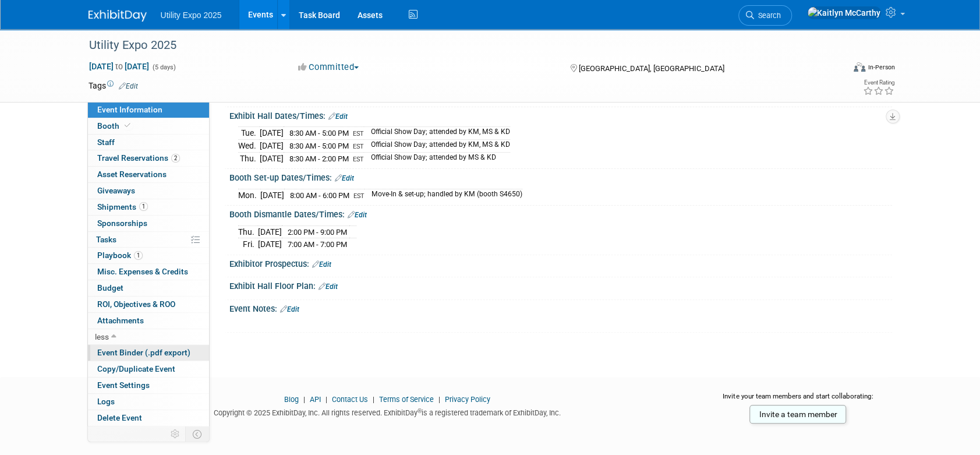 Image resolution: width=980 pixels, height=455 pixels. Describe the element at coordinates (110, 288) in the screenshot. I see `span: Budget` at that location.